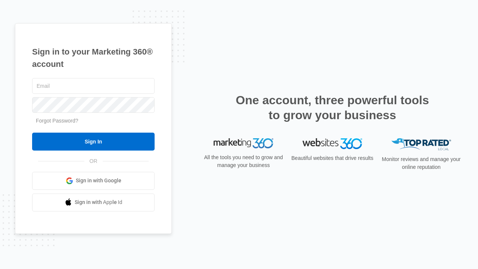 The width and height of the screenshot is (478, 269). I want to click on p: Beautiful websites that drive results, so click(332, 158).